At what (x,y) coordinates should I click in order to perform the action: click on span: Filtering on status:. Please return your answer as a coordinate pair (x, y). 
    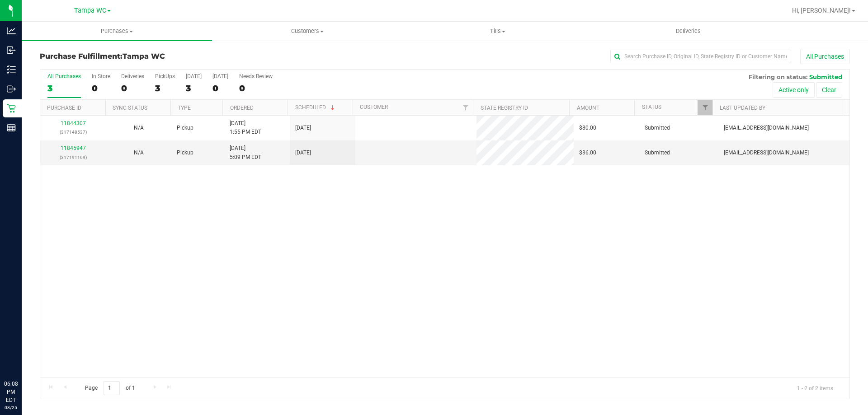
    Looking at the image, I should click on (778, 77).